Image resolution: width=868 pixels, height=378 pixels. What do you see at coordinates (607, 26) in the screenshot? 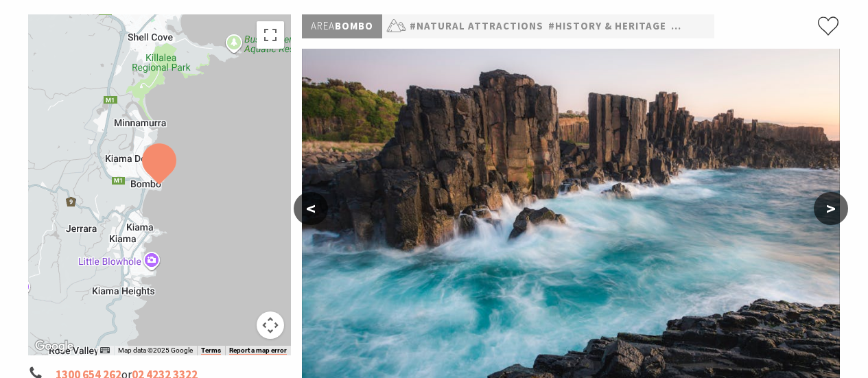
I see `a: #History & Heritage` at bounding box center [607, 26].